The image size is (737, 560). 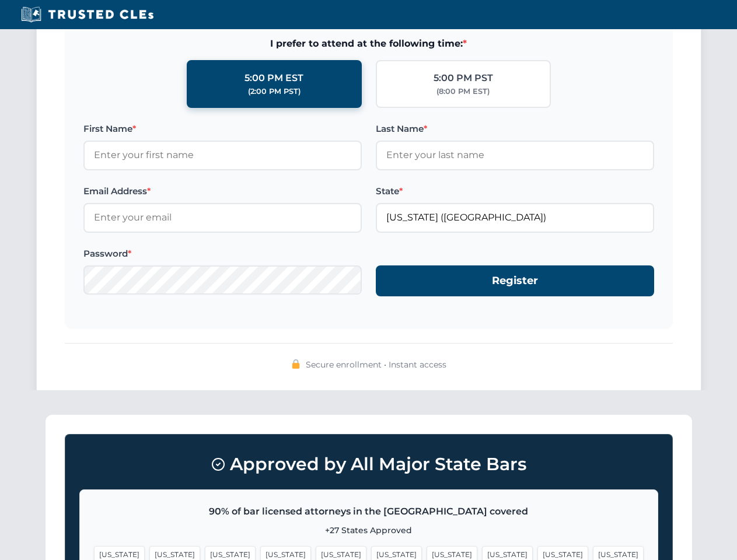 I want to click on div: 5:00 PM EST, so click(x=274, y=78).